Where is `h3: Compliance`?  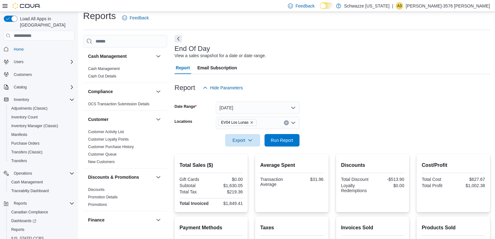
h3: Compliance is located at coordinates (100, 91).